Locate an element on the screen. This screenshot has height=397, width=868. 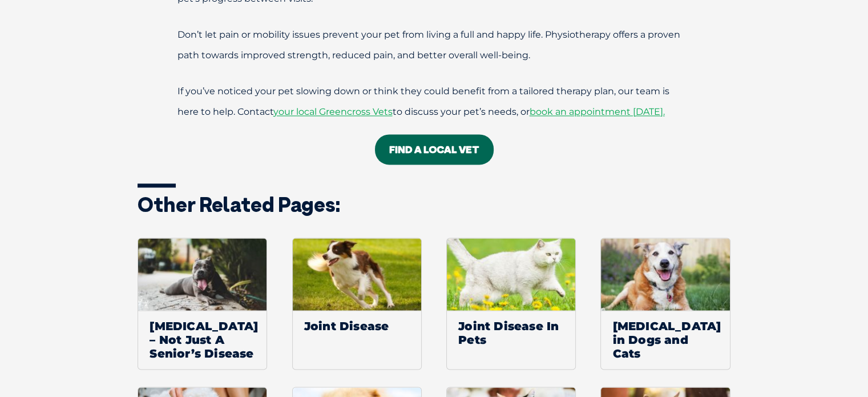
span: Joint Disease is located at coordinates (356, 326).